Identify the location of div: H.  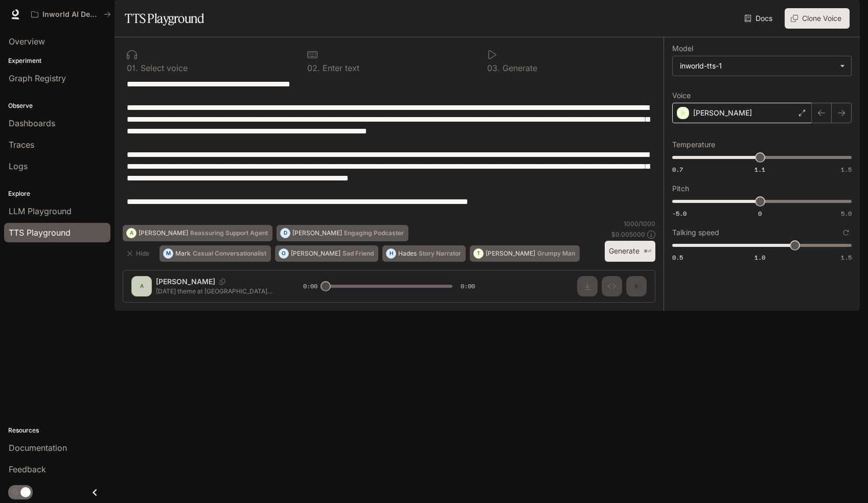
(391, 254).